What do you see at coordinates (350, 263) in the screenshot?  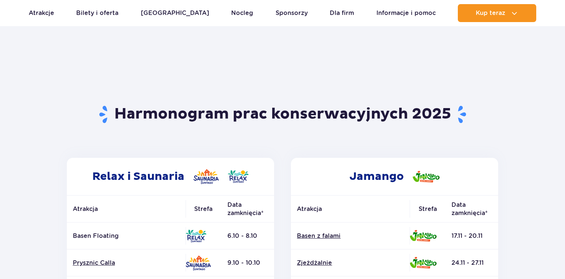 I see `a: Zjeżdżalnie` at bounding box center [350, 263].